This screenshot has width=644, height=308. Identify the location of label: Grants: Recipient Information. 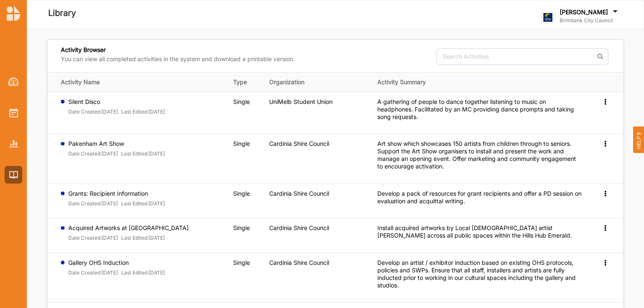
(117, 194).